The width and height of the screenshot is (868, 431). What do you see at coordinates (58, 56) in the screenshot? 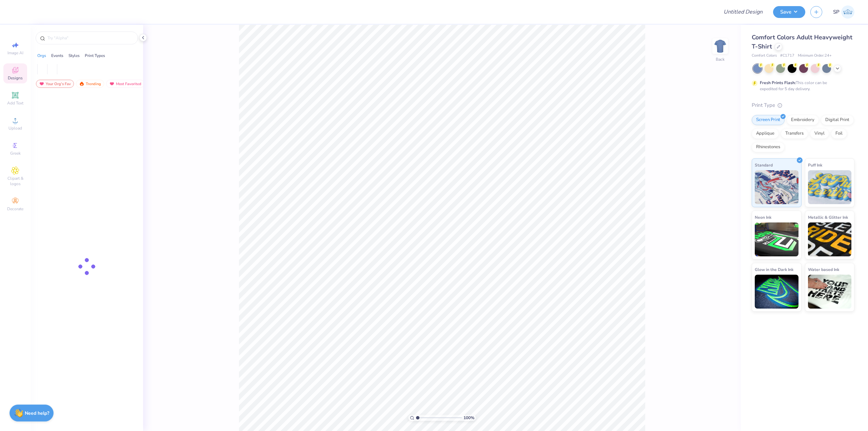
I see `div: Events` at bounding box center [58, 56].